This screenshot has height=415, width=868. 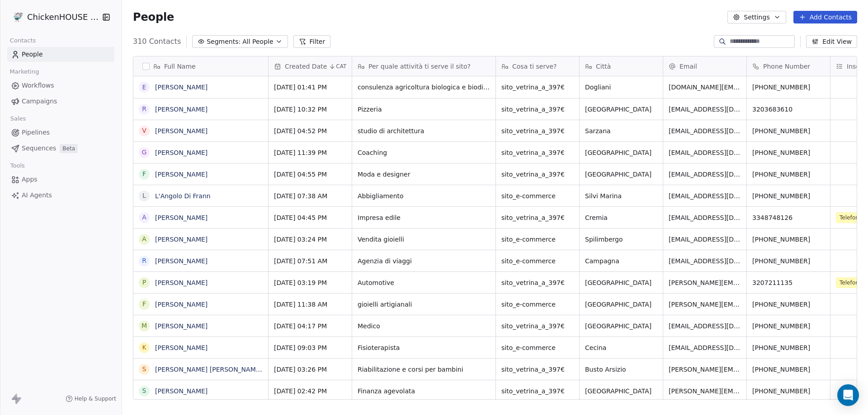 What do you see at coordinates (38, 85) in the screenshot?
I see `span: Workflows` at bounding box center [38, 85].